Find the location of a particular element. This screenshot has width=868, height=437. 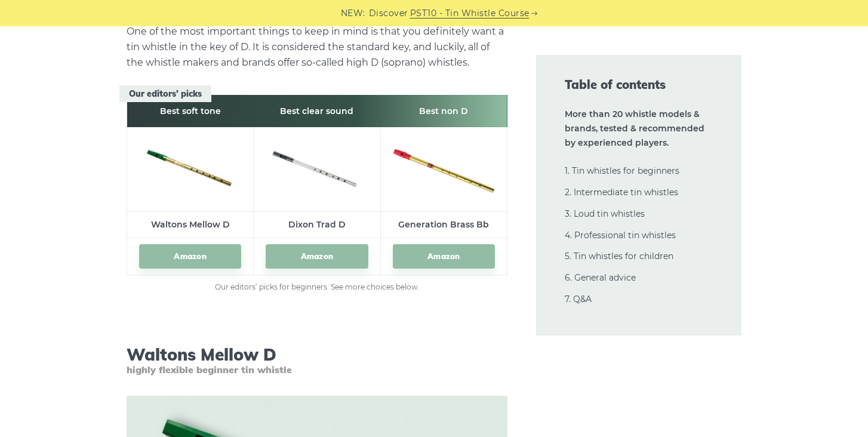

span: Our editors’ picks is located at coordinates (165, 94).